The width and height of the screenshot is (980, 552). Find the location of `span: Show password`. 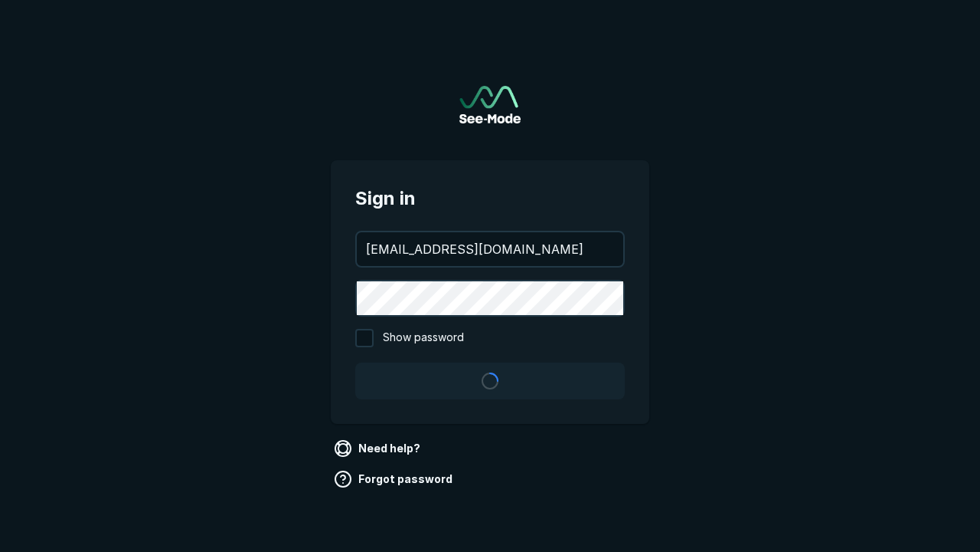

span: Show password is located at coordinates (423, 338).